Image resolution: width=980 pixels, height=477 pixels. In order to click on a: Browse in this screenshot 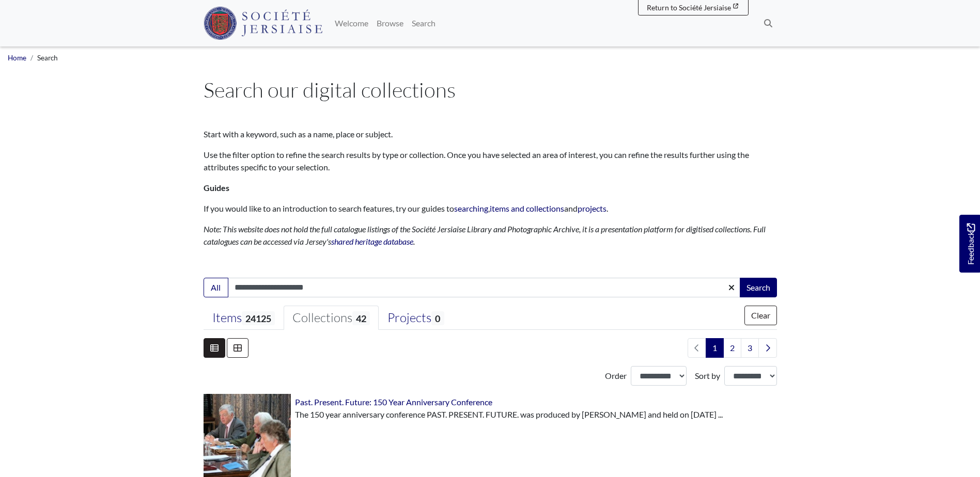, I will do `click(390, 23)`.